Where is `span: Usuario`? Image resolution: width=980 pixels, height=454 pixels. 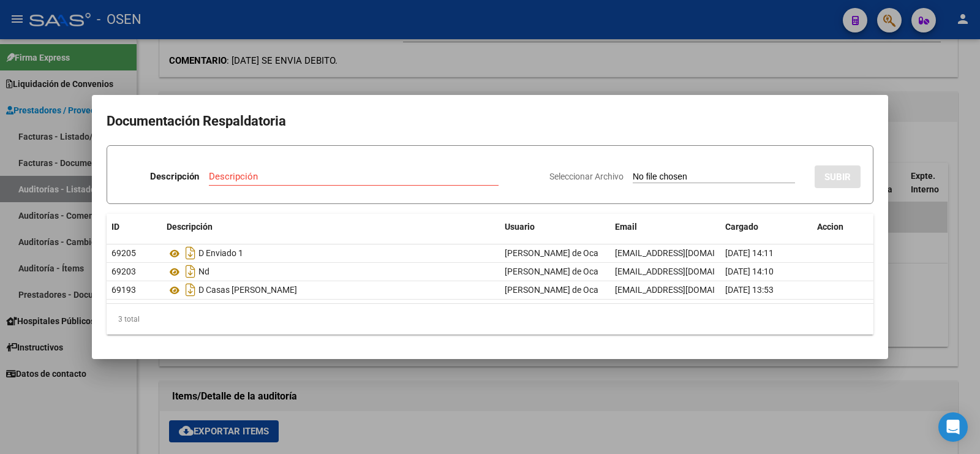 span: Usuario is located at coordinates (519, 227).